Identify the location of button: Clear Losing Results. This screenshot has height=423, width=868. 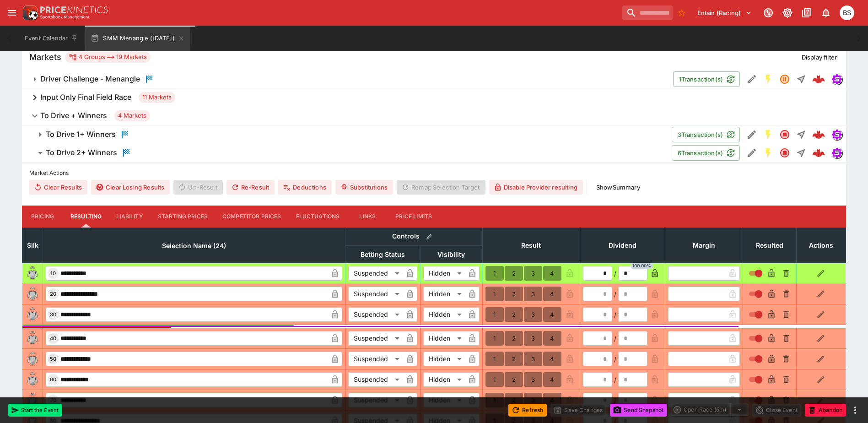
(130, 187).